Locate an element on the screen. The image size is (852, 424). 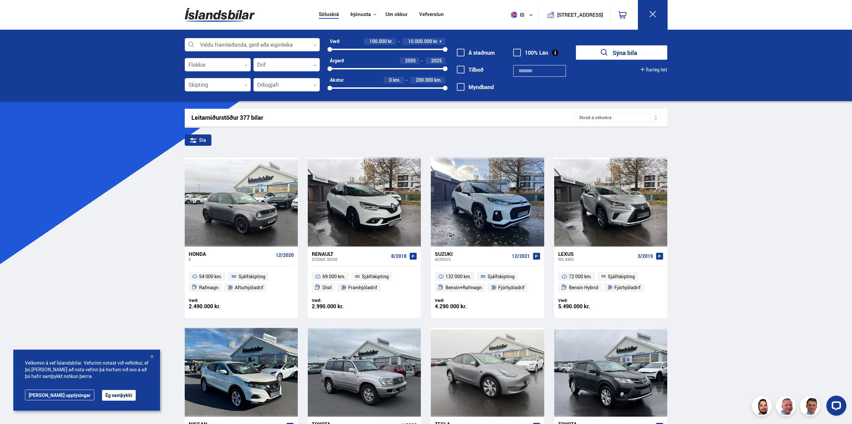
span: 3/2019 is located at coordinates (645, 256).